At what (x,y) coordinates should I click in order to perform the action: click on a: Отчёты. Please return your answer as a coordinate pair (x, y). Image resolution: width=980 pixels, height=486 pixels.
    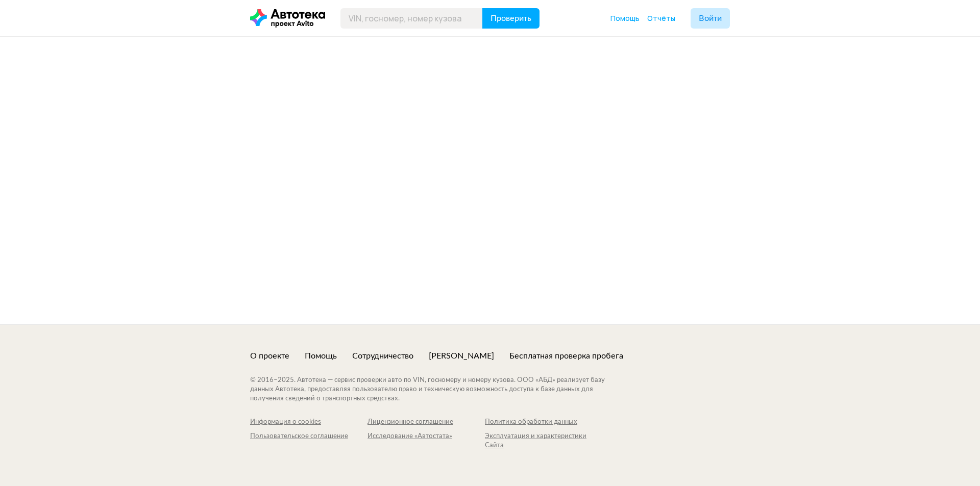
    Looking at the image, I should click on (661, 18).